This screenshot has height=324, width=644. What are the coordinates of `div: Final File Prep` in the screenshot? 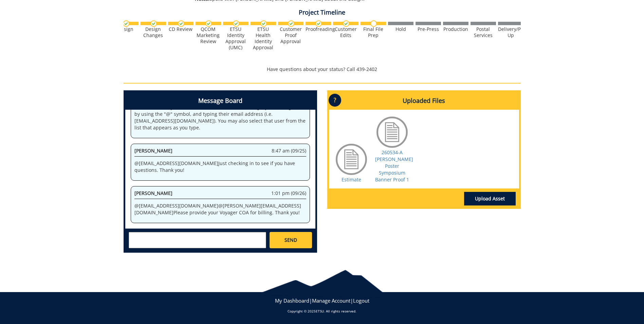 It's located at (373, 32).